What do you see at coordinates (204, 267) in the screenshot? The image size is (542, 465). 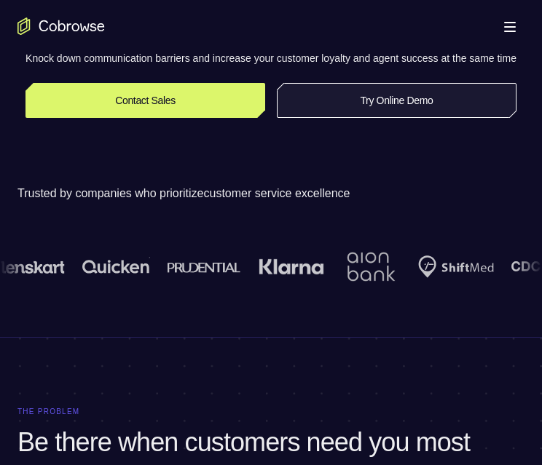 I see `img: prudential` at bounding box center [204, 267].